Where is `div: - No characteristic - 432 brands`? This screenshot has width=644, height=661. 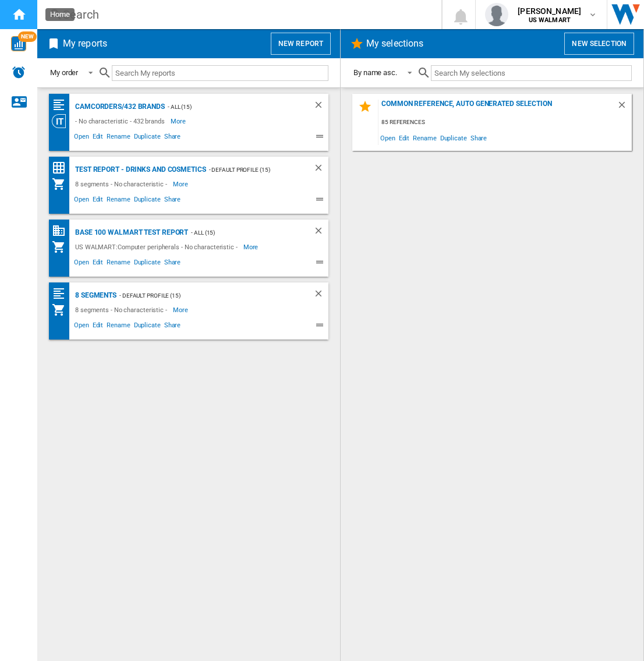 div: - No characteristic - 432 brands is located at coordinates (121, 121).